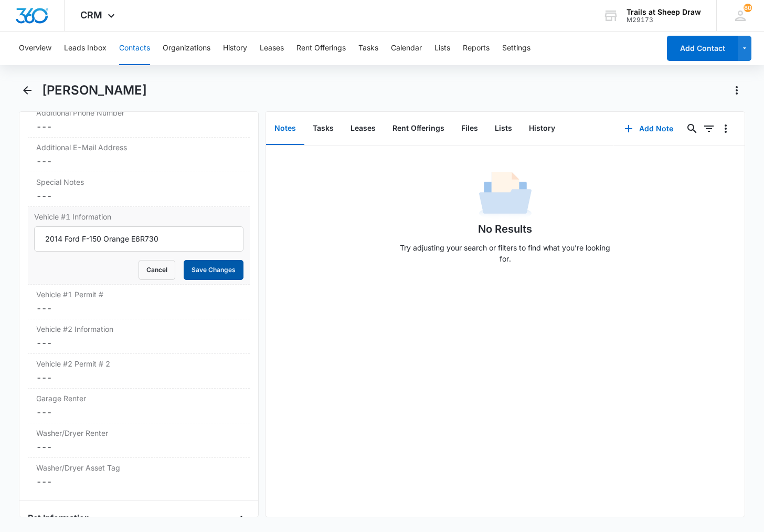  What do you see at coordinates (702, 48) in the screenshot?
I see `button: Add Contact` at bounding box center [702, 48].